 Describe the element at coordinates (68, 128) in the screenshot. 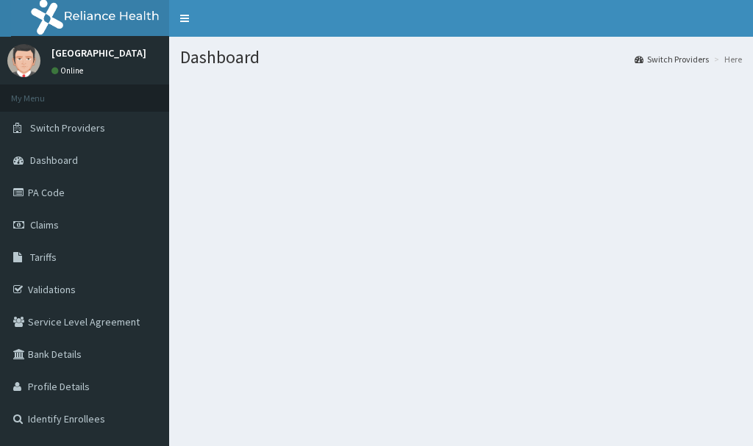

I see `span: Switch Providers` at that location.